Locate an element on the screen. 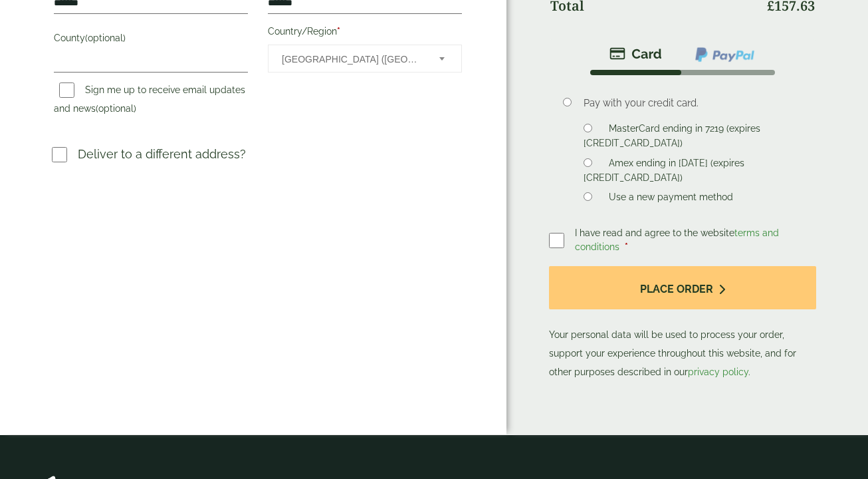 This screenshot has width=868, height=479. p: Pay with your credit card. is located at coordinates (689, 104).